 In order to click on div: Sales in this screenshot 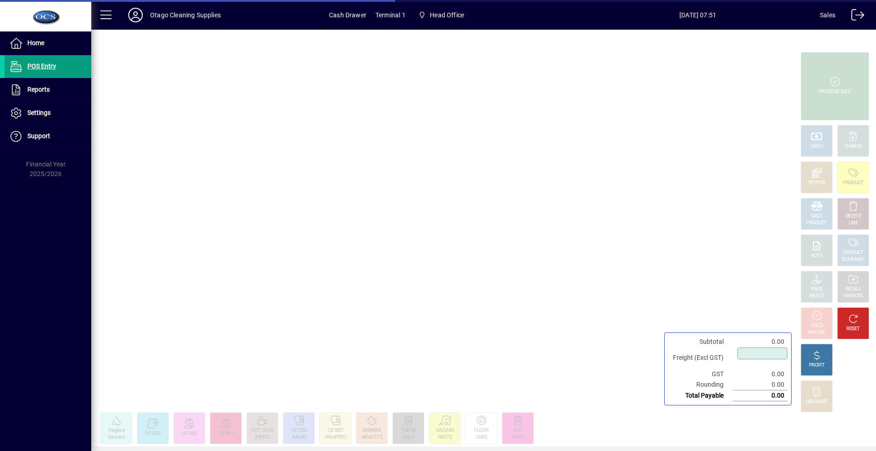, I will do `click(828, 15)`.